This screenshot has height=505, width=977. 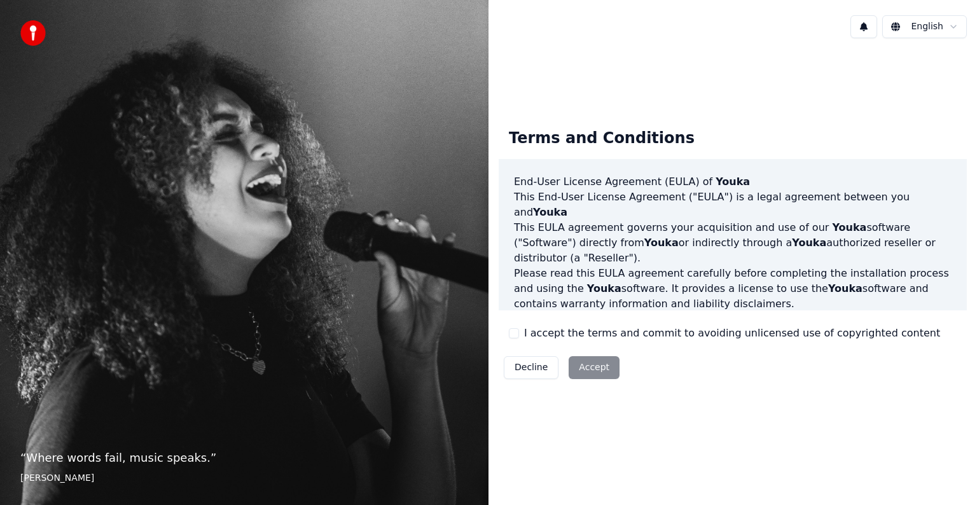 What do you see at coordinates (33, 33) in the screenshot?
I see `img: youka` at bounding box center [33, 33].